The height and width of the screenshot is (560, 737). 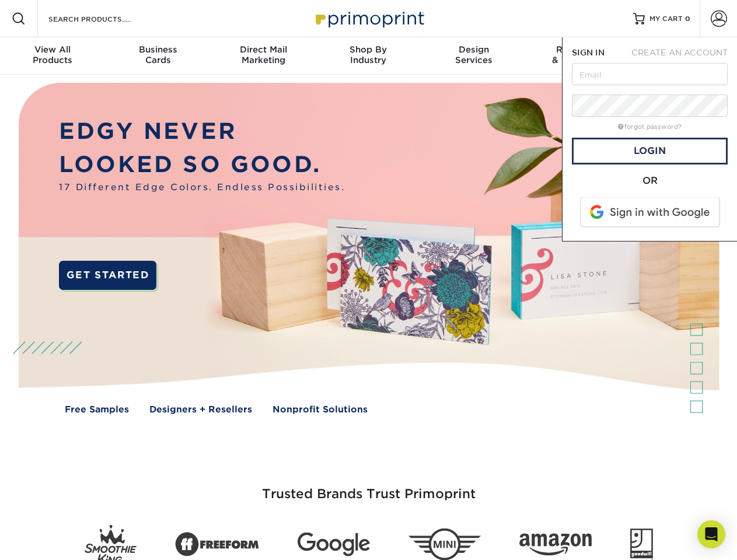 I want to click on input: Email, so click(x=649, y=74).